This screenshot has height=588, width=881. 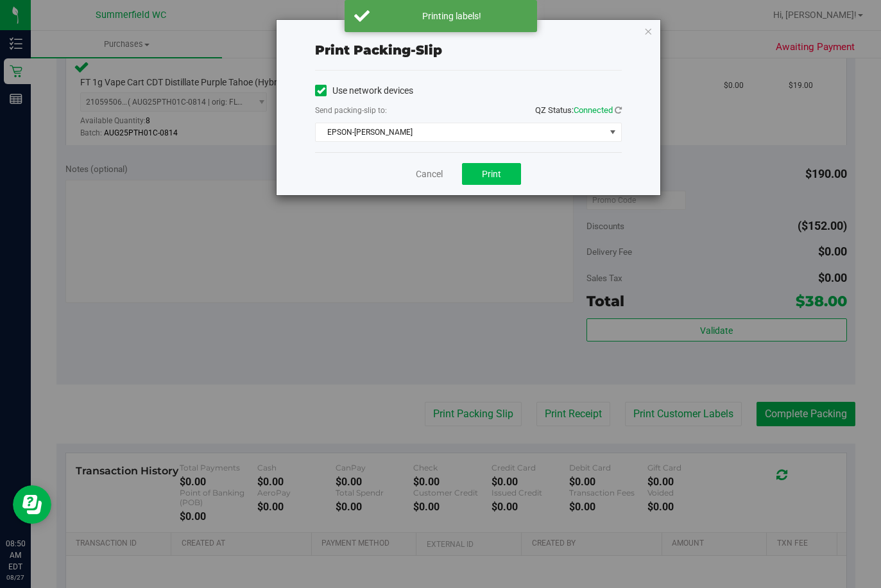 I want to click on span: Print packing-slip, so click(x=379, y=50).